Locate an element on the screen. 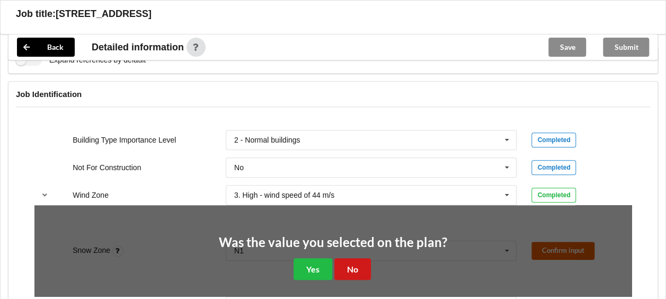 The height and width of the screenshot is (299, 666). h4: Job Identification is located at coordinates (333, 94).